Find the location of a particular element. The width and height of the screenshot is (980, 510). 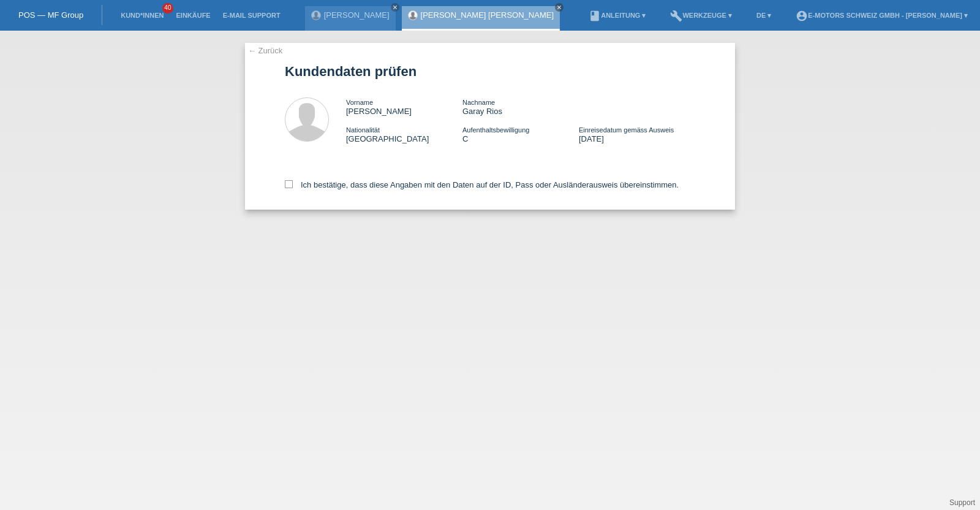

a: E-Mail Support is located at coordinates (252, 15).